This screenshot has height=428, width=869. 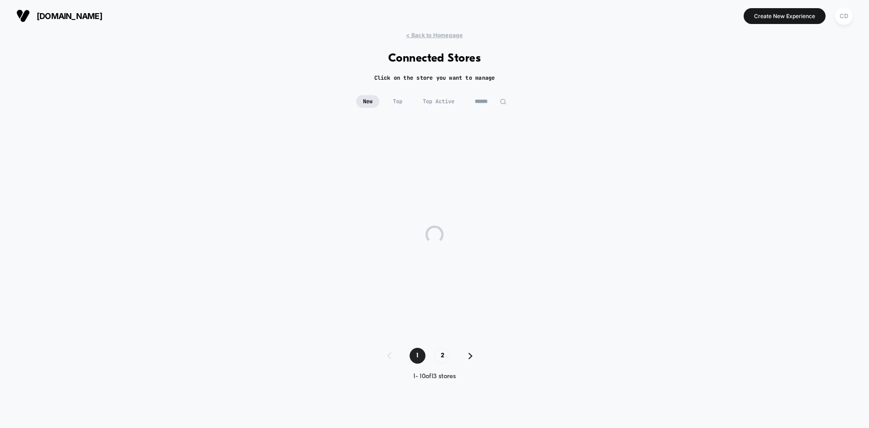 I want to click on h2: Click on the store you want to manage, so click(x=434, y=78).